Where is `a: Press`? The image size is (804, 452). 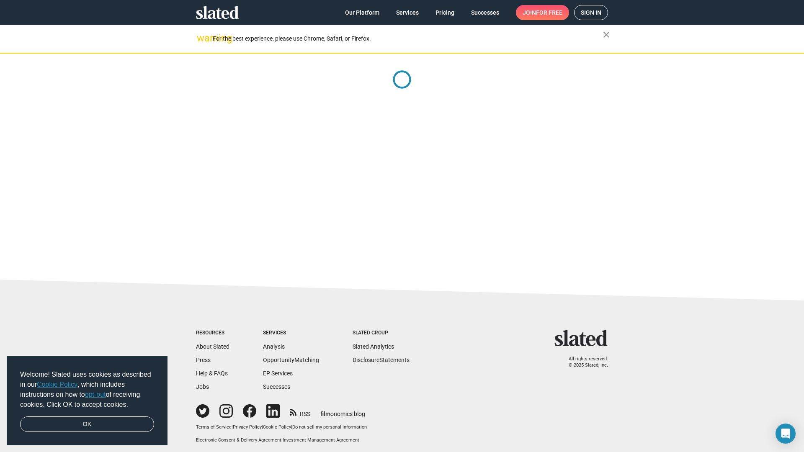
a: Press is located at coordinates (203, 360).